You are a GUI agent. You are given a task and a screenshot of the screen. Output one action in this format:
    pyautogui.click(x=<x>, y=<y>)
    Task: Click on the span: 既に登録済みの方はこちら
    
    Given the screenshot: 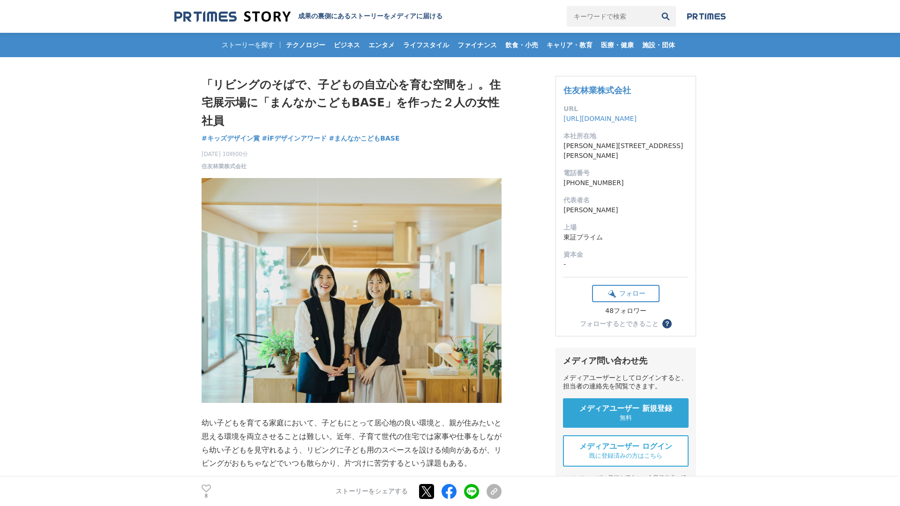 What is the action you would take?
    pyautogui.click(x=626, y=456)
    